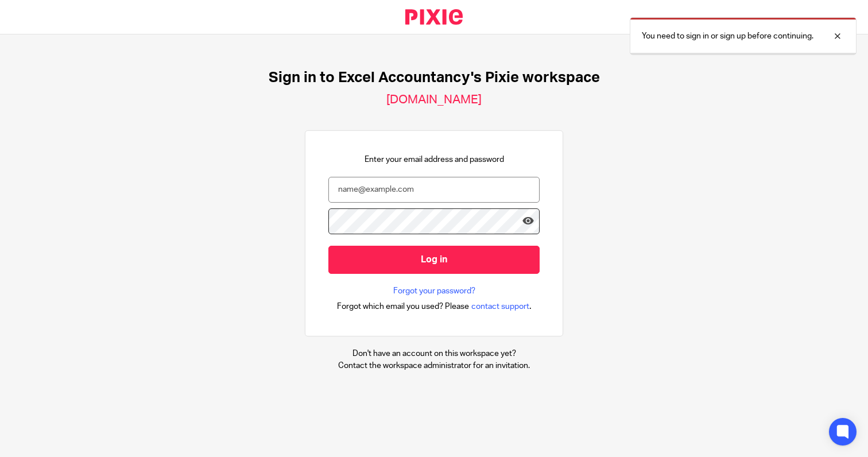 This screenshot has width=868, height=457. Describe the element at coordinates (434, 353) in the screenshot. I see `p: Don't have an account on this workspace yet?` at that location.